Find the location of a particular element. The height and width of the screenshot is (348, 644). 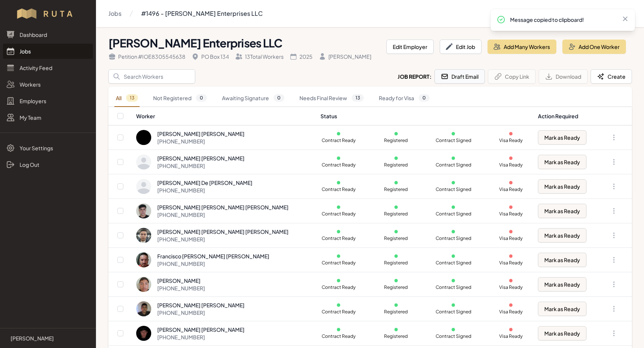

div: 13 Total Workers is located at coordinates (259, 56).